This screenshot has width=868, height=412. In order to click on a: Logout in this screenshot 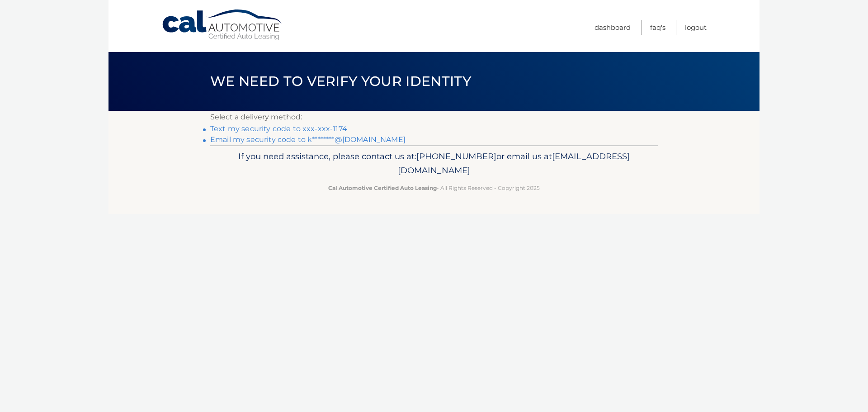, I will do `click(696, 27)`.